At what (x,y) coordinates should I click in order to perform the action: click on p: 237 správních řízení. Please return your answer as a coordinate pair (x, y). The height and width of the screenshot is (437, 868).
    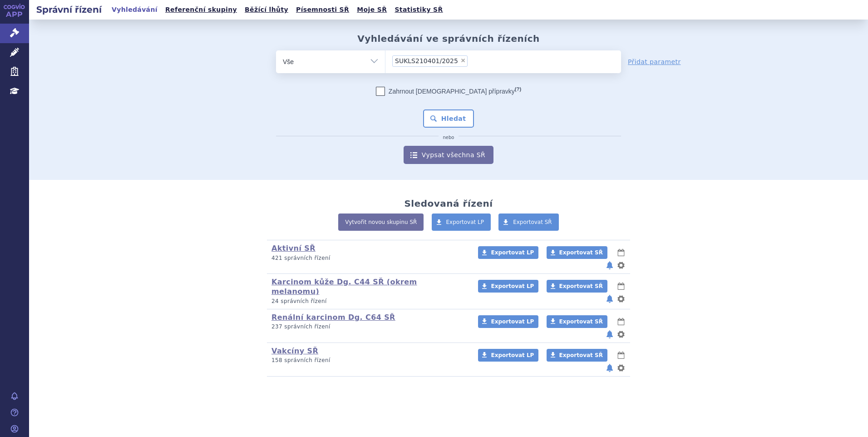
    Looking at the image, I should click on (368, 327).